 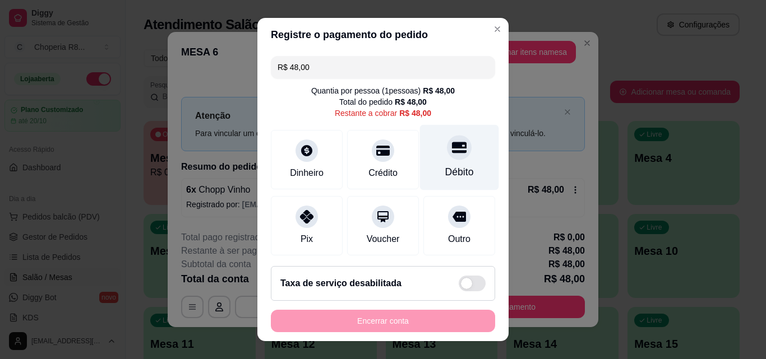 I want to click on div: Débito, so click(x=459, y=172).